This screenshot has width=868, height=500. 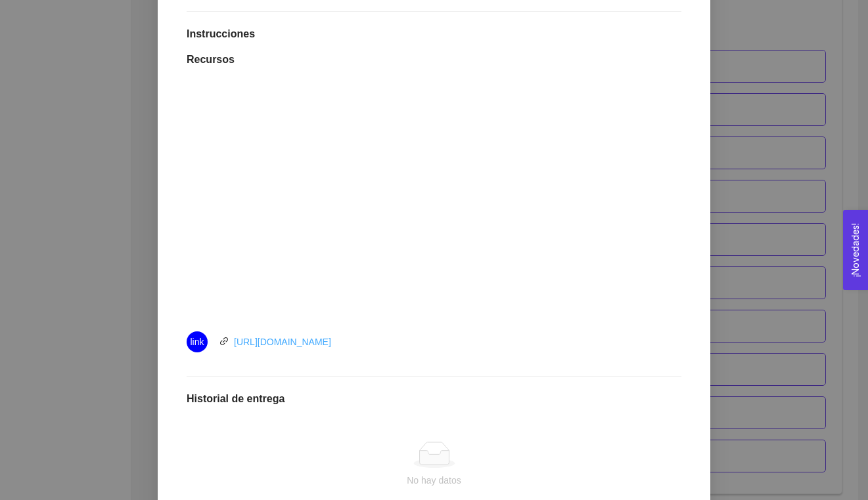 What do you see at coordinates (434, 60) in the screenshot?
I see `h1: Recursos` at bounding box center [434, 60].